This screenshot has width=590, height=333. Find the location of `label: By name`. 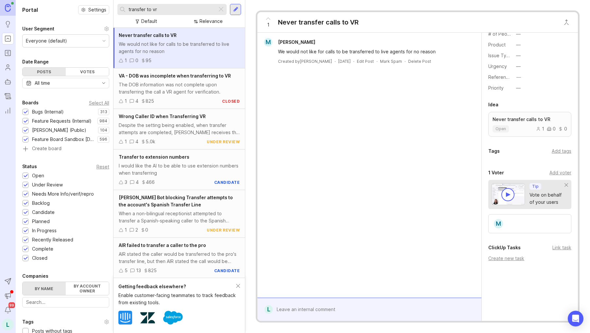

label: By name is located at coordinates (44, 288).